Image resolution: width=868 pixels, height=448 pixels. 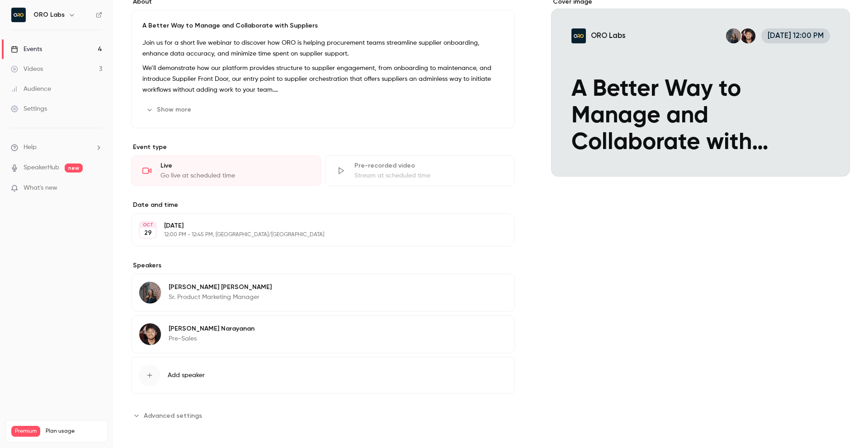 I want to click on p: We’ll demonstrate how our platform provides structure to supplier engagement, from onboarding to ..., so click(x=323, y=79).